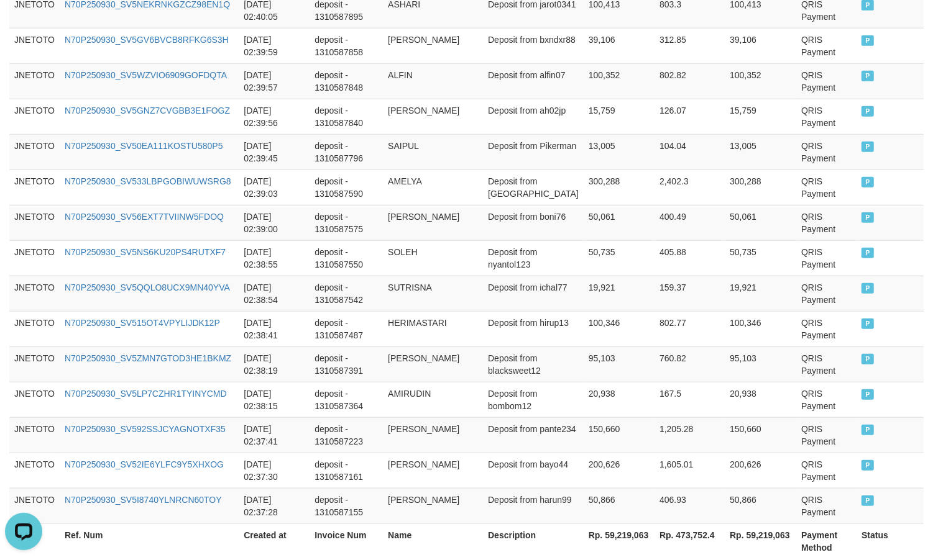  What do you see at coordinates (533, 293) in the screenshot?
I see `td: Deposit from ichal77` at bounding box center [533, 293].